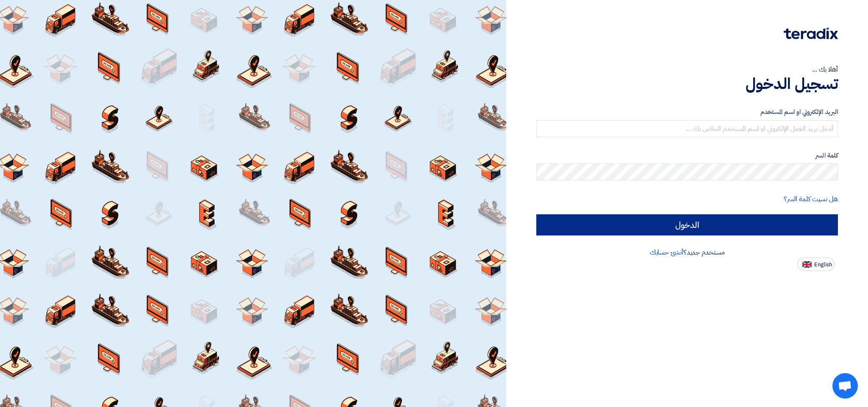 The height and width of the screenshot is (407, 868). Describe the element at coordinates (687, 84) in the screenshot. I see `h1: تسجيل الدخول` at that location.